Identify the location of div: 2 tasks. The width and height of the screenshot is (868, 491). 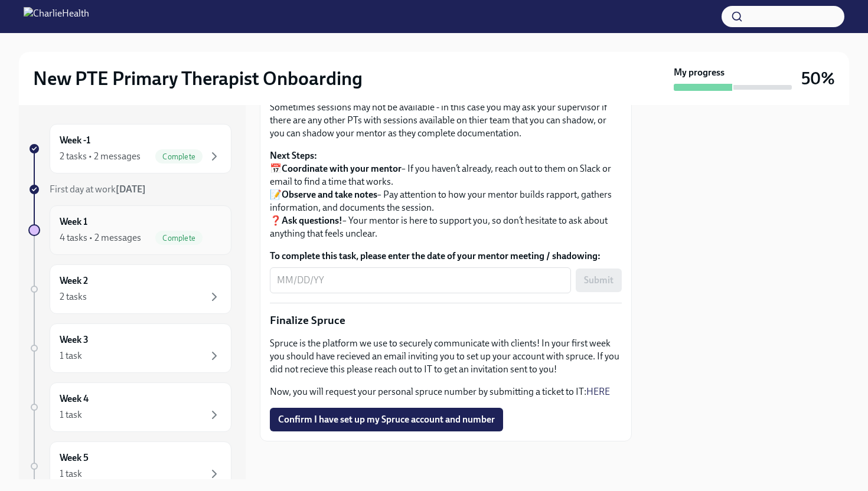
(73, 297).